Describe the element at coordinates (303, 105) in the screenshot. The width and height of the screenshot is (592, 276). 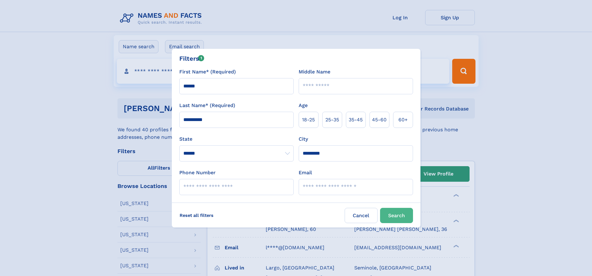
I see `label: Age` at that location.